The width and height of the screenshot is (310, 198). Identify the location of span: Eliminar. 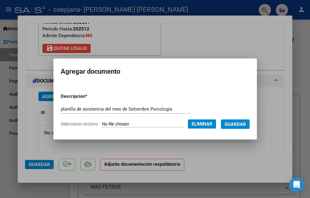
(202, 124).